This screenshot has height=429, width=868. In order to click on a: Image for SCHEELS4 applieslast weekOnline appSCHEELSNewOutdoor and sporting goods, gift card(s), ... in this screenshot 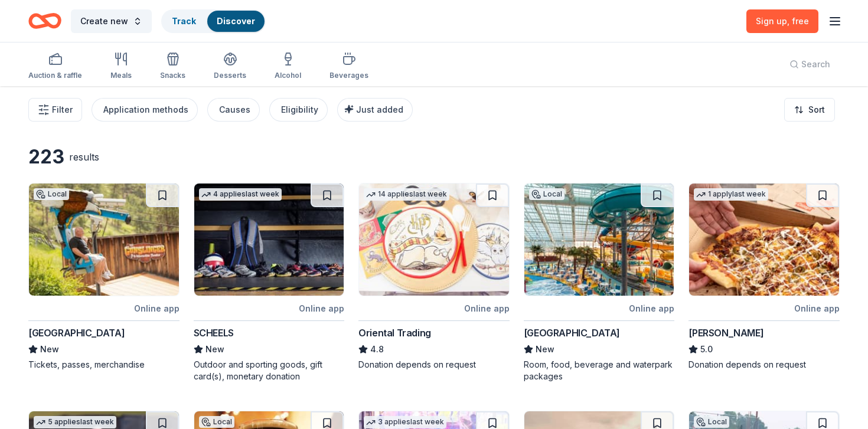, I will do `click(270, 283)`.